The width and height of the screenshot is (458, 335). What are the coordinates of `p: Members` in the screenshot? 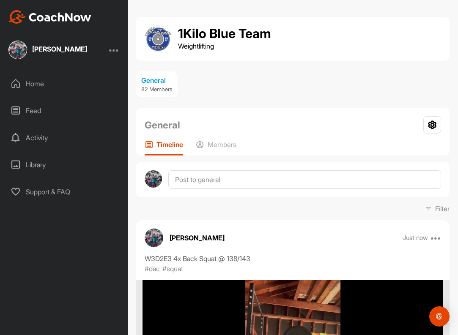 It's located at (222, 144).